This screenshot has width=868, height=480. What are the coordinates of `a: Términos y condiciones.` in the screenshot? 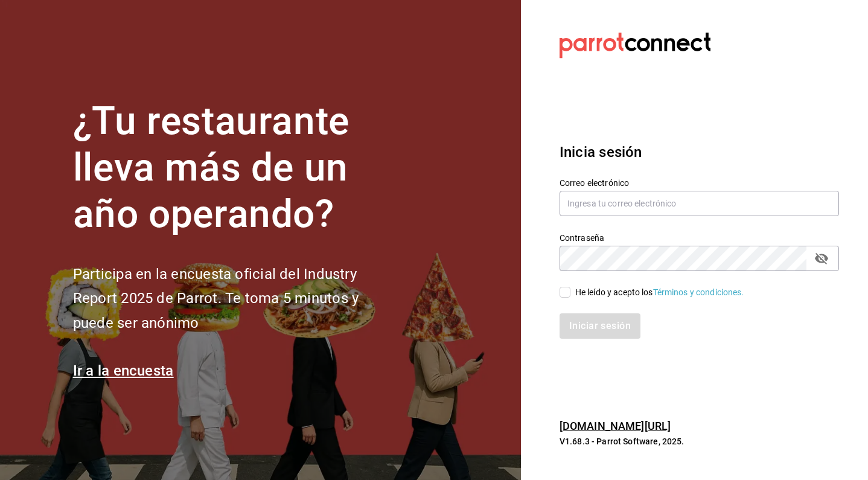 It's located at (699, 292).